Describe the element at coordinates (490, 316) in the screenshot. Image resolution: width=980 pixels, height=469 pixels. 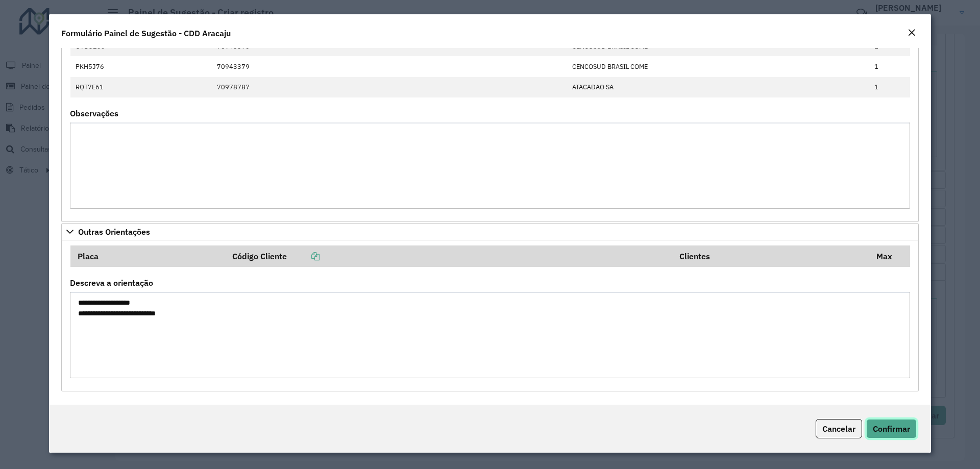
I see `div: Outras Orientações` at that location.